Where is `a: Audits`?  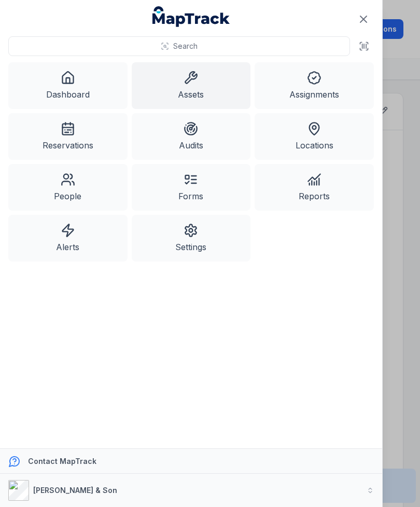
a: Audits is located at coordinates (192, 136).